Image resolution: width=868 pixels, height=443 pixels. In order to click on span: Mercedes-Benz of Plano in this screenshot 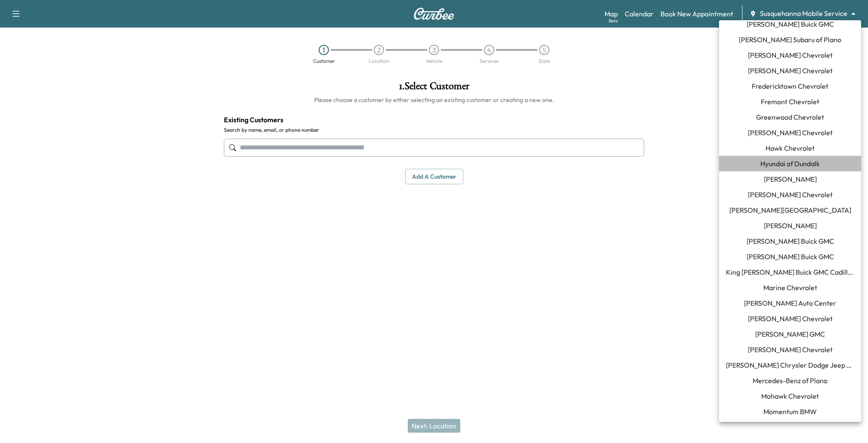, I will do `click(790, 380)`.